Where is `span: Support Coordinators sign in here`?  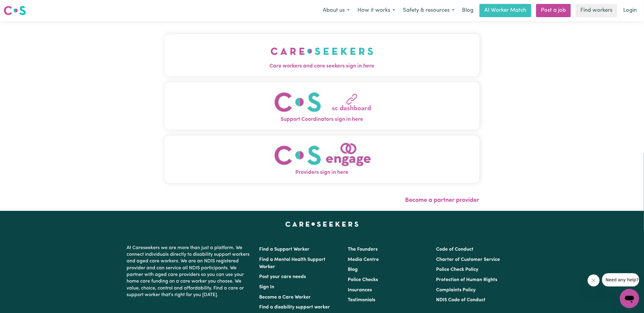 span: Support Coordinators sign in here is located at coordinates (322, 119).